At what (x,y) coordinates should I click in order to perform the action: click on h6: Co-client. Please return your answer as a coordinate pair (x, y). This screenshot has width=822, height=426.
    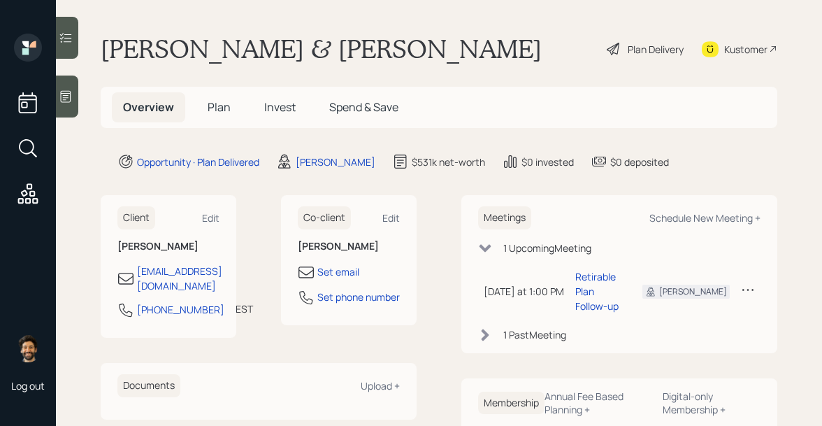
    Looking at the image, I should click on (324, 217).